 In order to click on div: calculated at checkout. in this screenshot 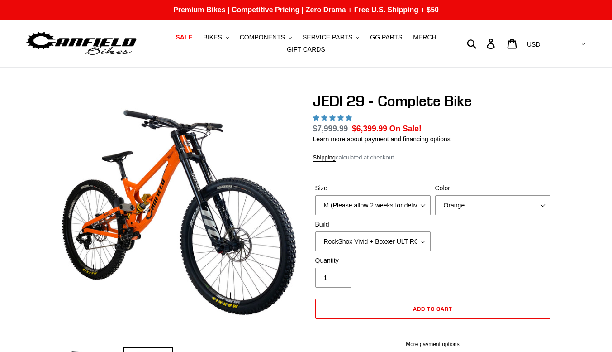, I will do `click(433, 157)`.